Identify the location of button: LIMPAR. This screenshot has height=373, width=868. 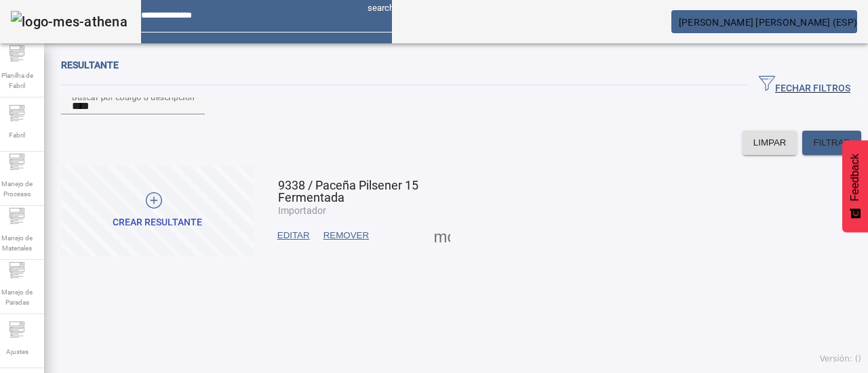
(770, 143).